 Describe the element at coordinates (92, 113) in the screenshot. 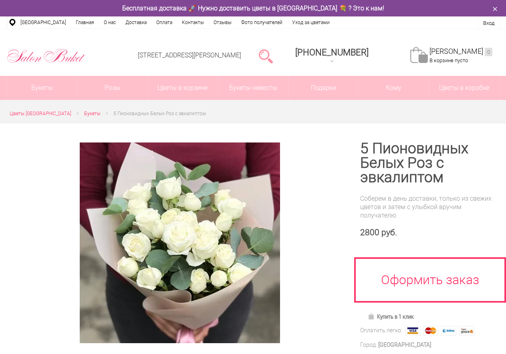

I see `span: Букеты` at that location.